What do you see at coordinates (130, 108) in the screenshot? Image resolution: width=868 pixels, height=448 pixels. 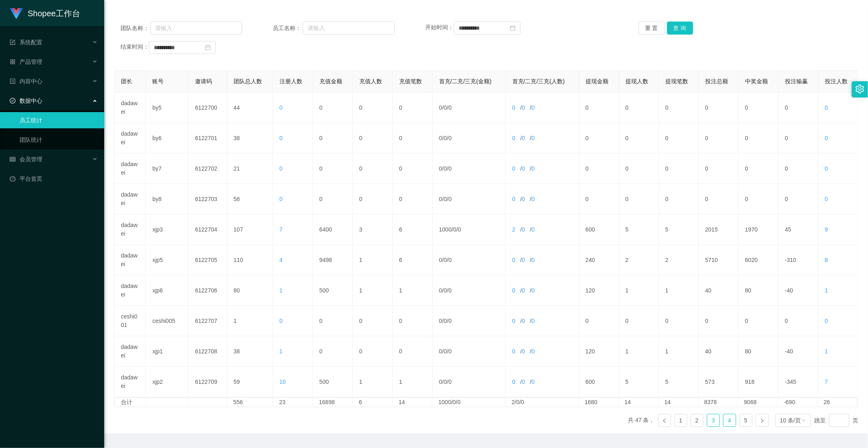 I see `td: dadawei` at bounding box center [130, 108].